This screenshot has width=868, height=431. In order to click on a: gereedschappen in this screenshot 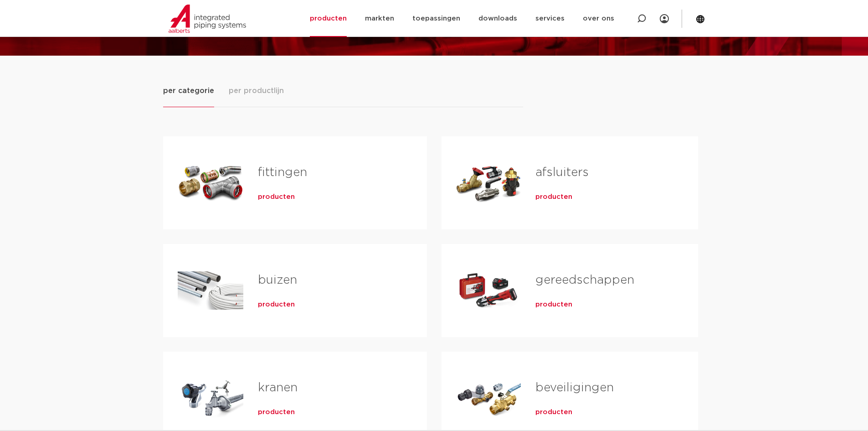, I will do `click(585, 280)`.